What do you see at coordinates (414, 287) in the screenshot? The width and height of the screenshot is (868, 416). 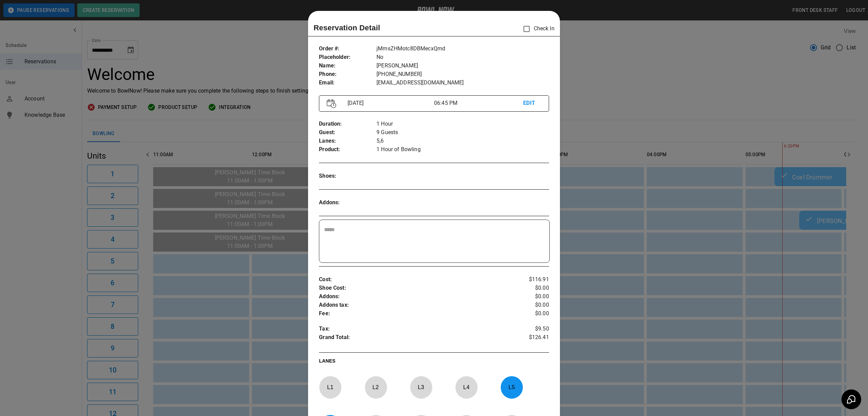 I see `p: Shoe Cost :` at bounding box center [414, 287].